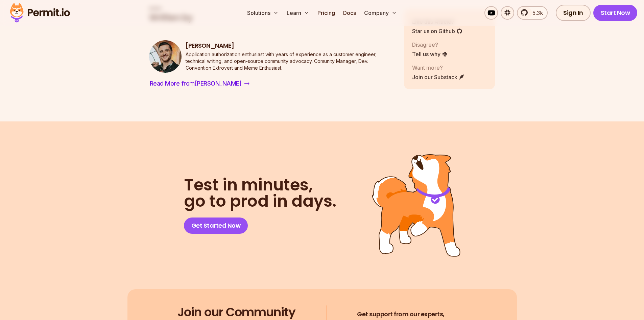 This screenshot has width=644, height=320. I want to click on a: 5.3k, so click(532, 13).